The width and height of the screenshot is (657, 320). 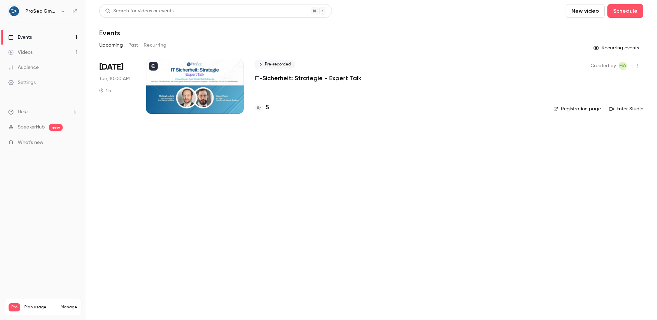 What do you see at coordinates (41, 11) in the screenshot?
I see `h6: ProSec GmbH` at bounding box center [41, 11].